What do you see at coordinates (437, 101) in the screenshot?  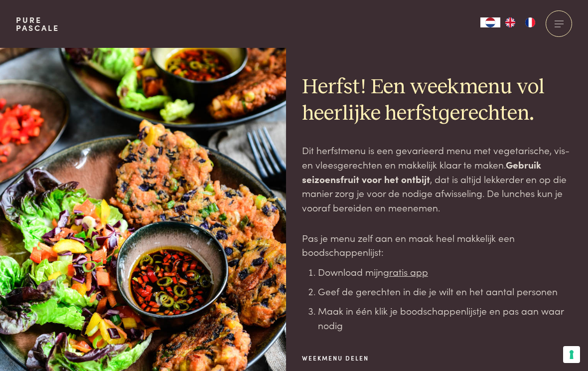 I see `h2: Herfst! Een weekmenu vol heerlijke herfstgerechten.` at bounding box center [437, 101].